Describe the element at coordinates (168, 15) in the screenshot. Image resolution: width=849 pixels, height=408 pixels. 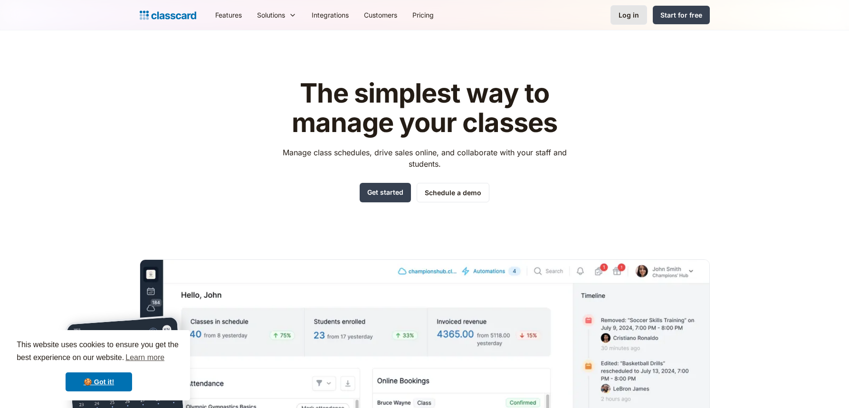
I see `a: home` at that location.